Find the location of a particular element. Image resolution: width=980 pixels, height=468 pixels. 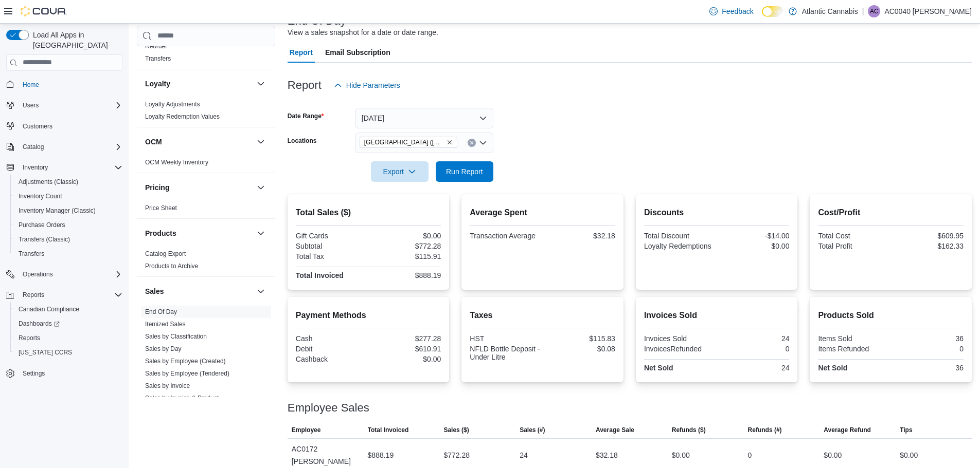

a: Sales by Classification is located at coordinates (176, 337).